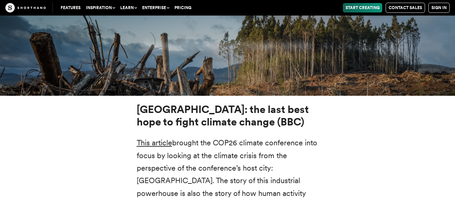 This screenshot has height=202, width=455. Describe the element at coordinates (128, 8) in the screenshot. I see `button: Learn` at that location.